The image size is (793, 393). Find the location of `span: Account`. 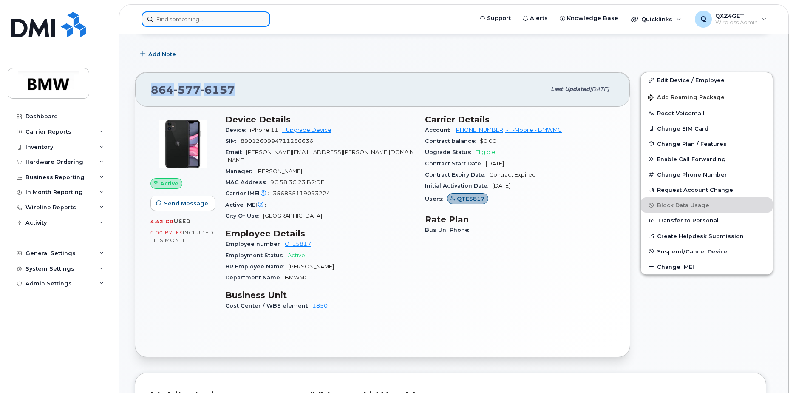

span: Account is located at coordinates (439, 130).